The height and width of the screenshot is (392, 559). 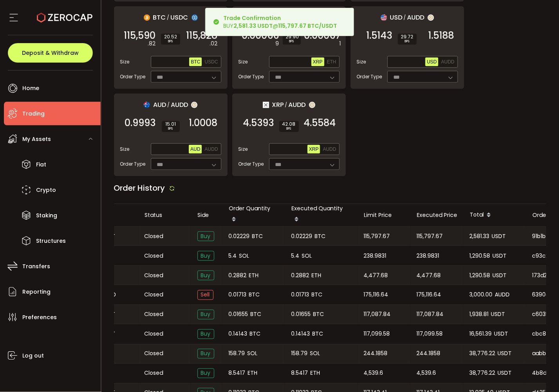 What do you see at coordinates (36, 139) in the screenshot?
I see `span: My Assets` at bounding box center [36, 139].